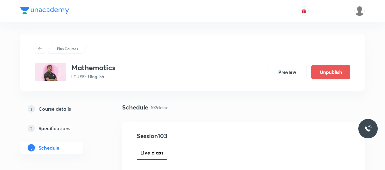 This screenshot has height=170, width=385. I want to click on p: IIT JEE • Hinglish, so click(93, 76).